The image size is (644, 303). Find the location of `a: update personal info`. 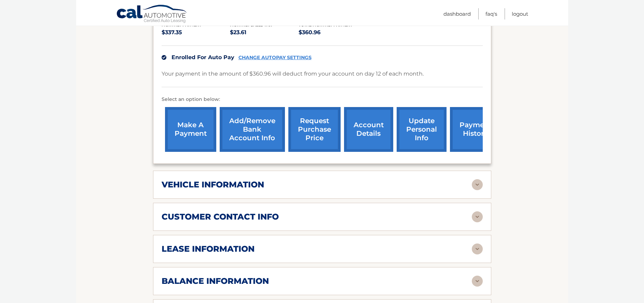

a: update personal info is located at coordinates (422, 129).